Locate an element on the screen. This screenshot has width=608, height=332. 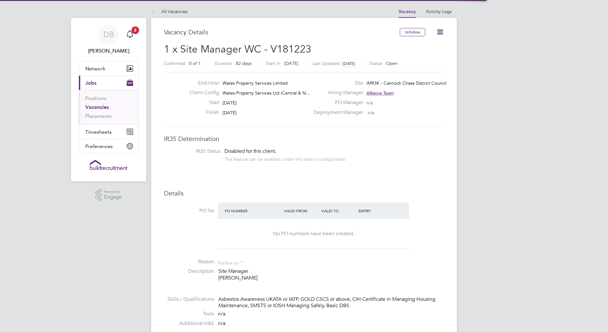
img: buildrec-logo-retina.png is located at coordinates (109, 165).